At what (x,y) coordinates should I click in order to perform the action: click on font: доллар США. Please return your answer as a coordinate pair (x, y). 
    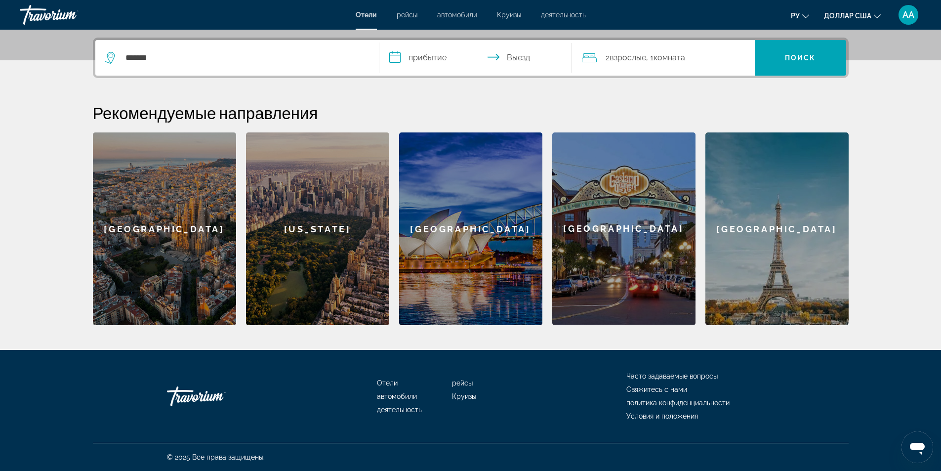
    Looking at the image, I should click on (848, 16).